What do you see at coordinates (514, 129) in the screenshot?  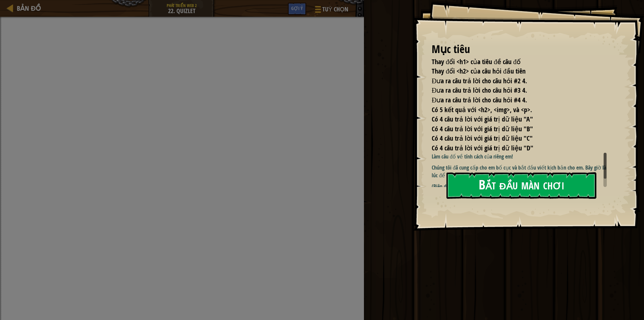 I see `li: Có 4 câu trả lời với giá trị dữ liệu "B"` at bounding box center [514, 129].